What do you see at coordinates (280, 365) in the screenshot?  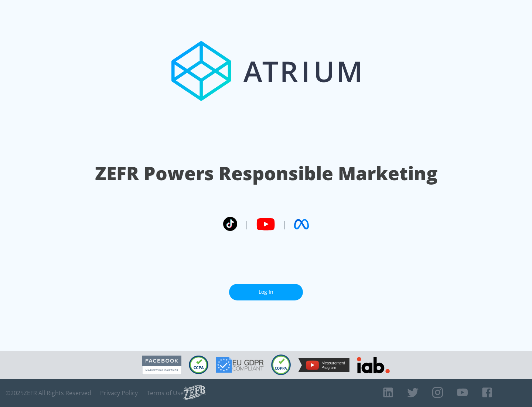 I see `img: COPPA Compliant` at bounding box center [280, 365].